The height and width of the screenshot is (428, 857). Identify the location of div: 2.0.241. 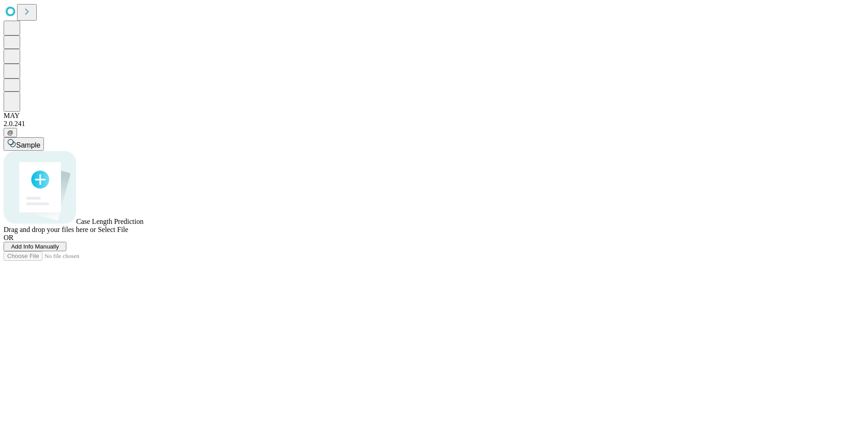
(429, 124).